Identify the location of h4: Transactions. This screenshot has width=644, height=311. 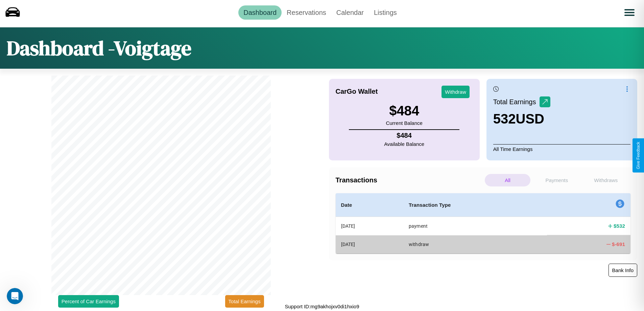
(410, 180).